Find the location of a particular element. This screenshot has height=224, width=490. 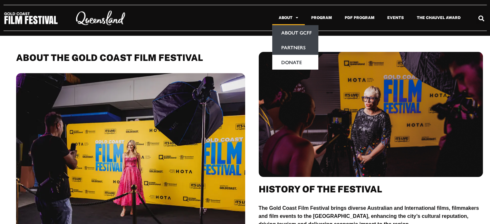

h2: History of the Festival is located at coordinates (370, 189).